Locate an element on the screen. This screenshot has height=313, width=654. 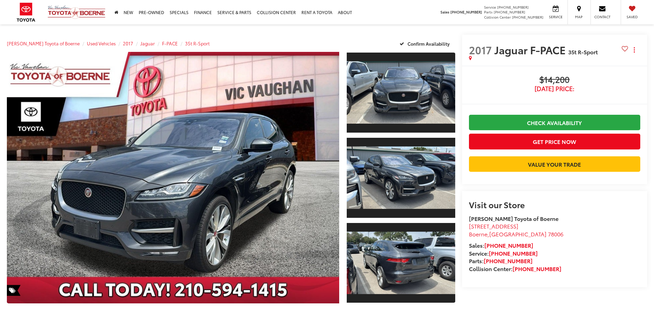
a: Expand Photo 0 is located at coordinates (173, 178).